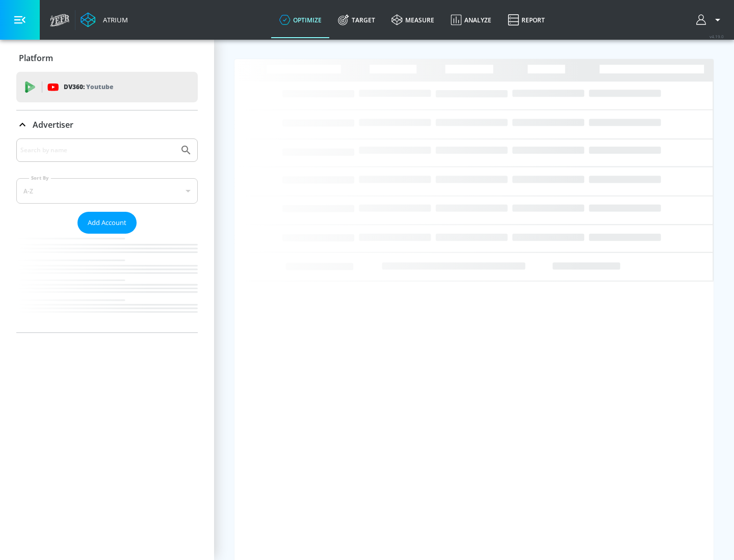 The width and height of the screenshot is (734, 560). Describe the element at coordinates (104, 20) in the screenshot. I see `a: Atrium` at that location.